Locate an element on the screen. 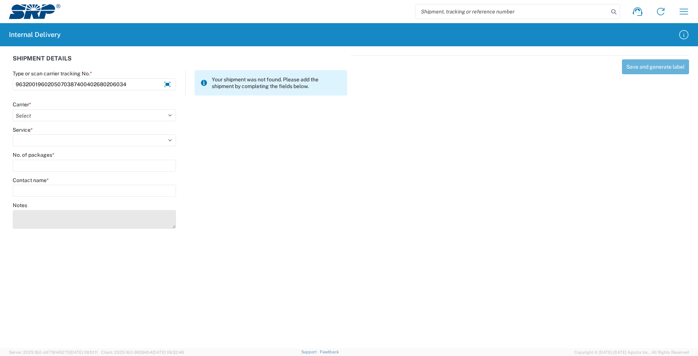 The height and width of the screenshot is (356, 698). label: Carrier is located at coordinates (22, 104).